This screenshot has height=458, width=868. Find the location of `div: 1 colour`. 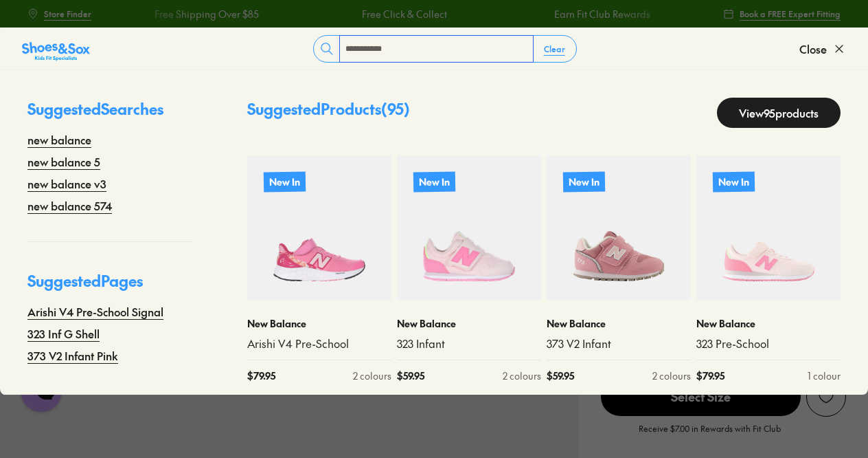

div: 1 colour is located at coordinates (825, 375).